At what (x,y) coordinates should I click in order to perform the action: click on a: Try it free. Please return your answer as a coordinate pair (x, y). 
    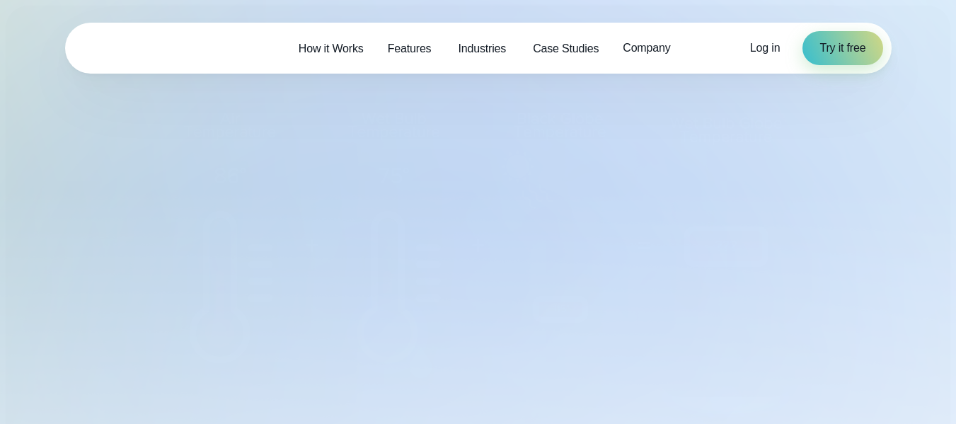
    Looking at the image, I should click on (842, 48).